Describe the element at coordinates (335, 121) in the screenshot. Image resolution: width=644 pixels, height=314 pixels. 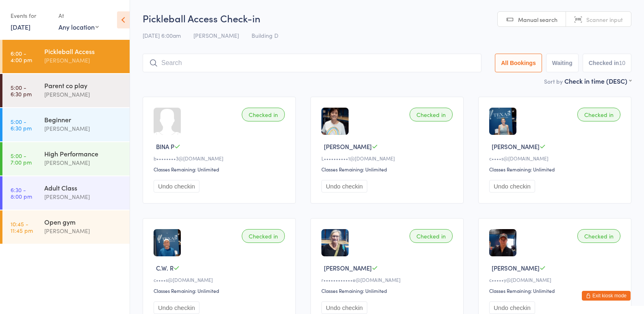
I see `img: image1675957114.png` at that location.